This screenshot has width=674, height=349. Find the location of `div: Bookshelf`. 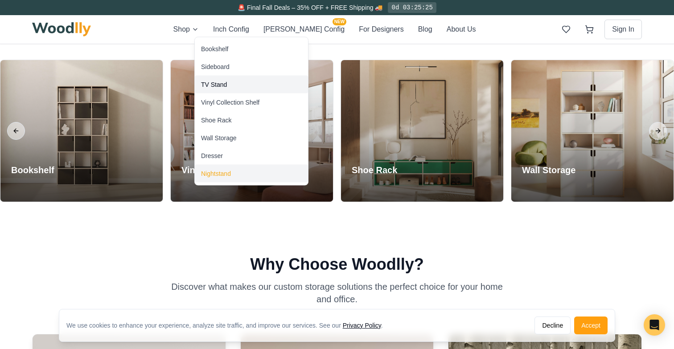

div: Bookshelf is located at coordinates (214, 49).